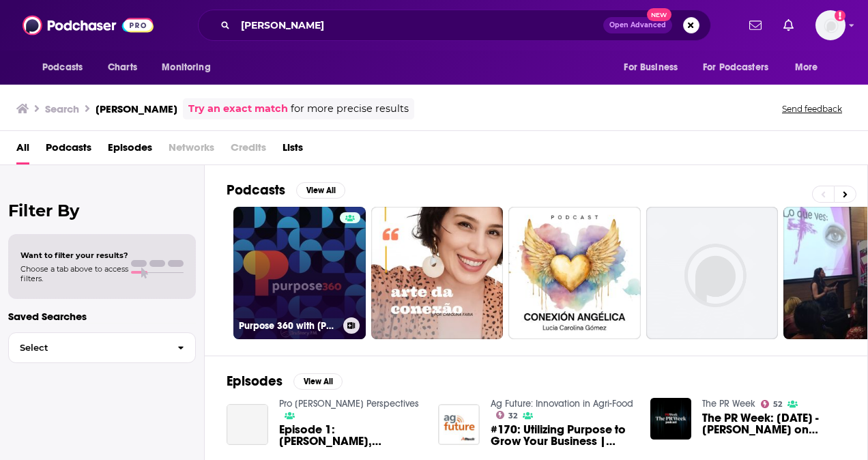  Describe the element at coordinates (286, 190) in the screenshot. I see `a: PodcastsView All` at that location.